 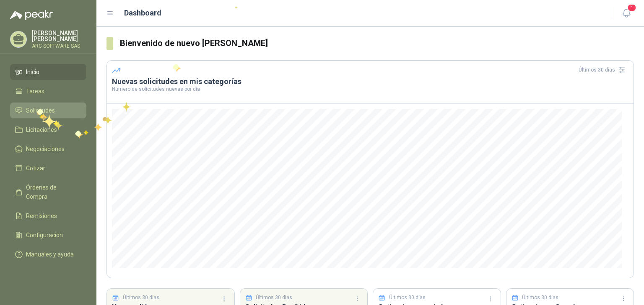 I want to click on a: Negociaciones, so click(x=48, y=149).